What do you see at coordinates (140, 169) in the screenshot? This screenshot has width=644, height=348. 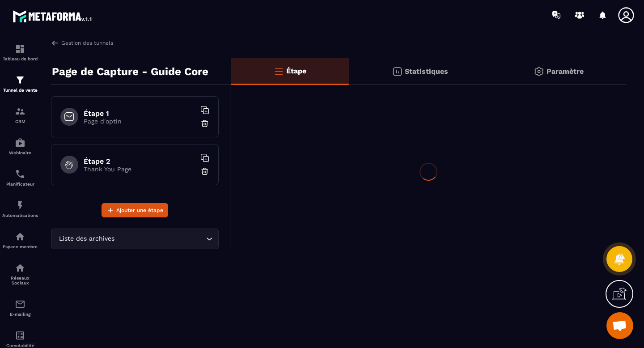 I see `p: Thank You Page` at bounding box center [140, 169].